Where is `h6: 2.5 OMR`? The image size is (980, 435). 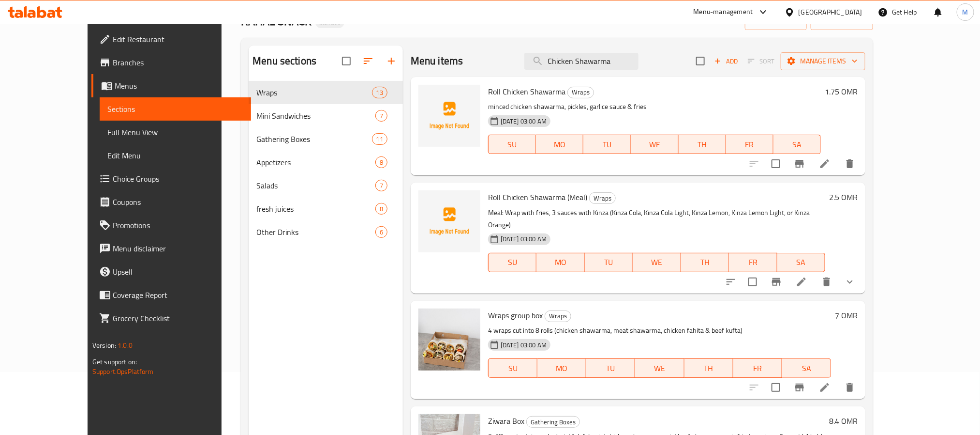 h6: 2.5 OMR is located at coordinates (843, 197).